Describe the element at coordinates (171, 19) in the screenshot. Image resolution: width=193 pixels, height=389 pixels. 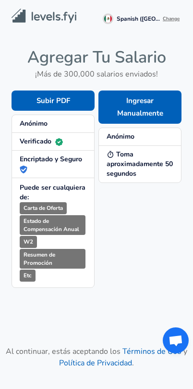
I see `span: Change` at that location.